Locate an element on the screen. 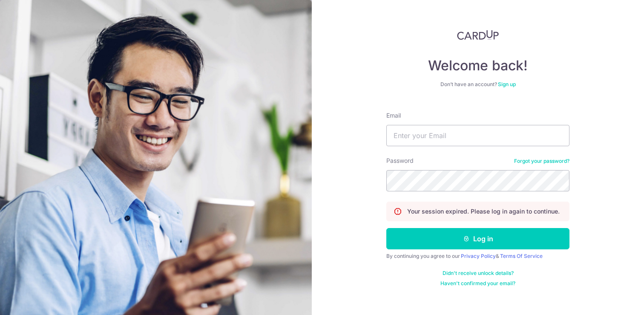  a: Terms Of Service is located at coordinates (522, 256).